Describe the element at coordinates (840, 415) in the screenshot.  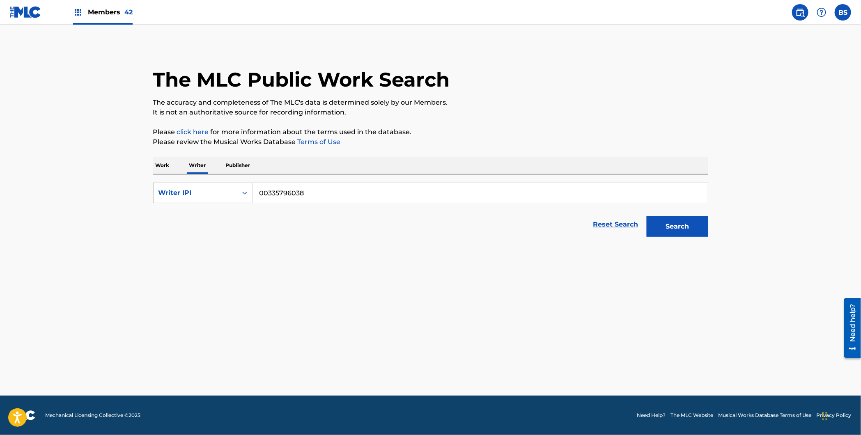
I see `div: Chat Widget` at that location.